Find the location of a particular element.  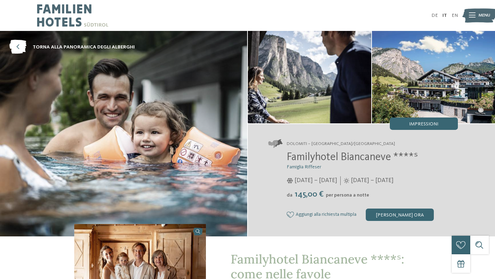

span: Famiglia Riffeser is located at coordinates (304, 167).